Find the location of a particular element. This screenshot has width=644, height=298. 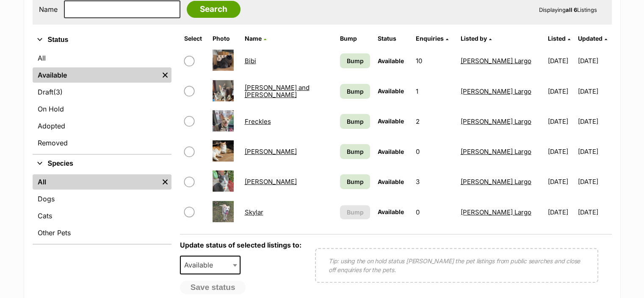

td: 1 is located at coordinates (434, 91).